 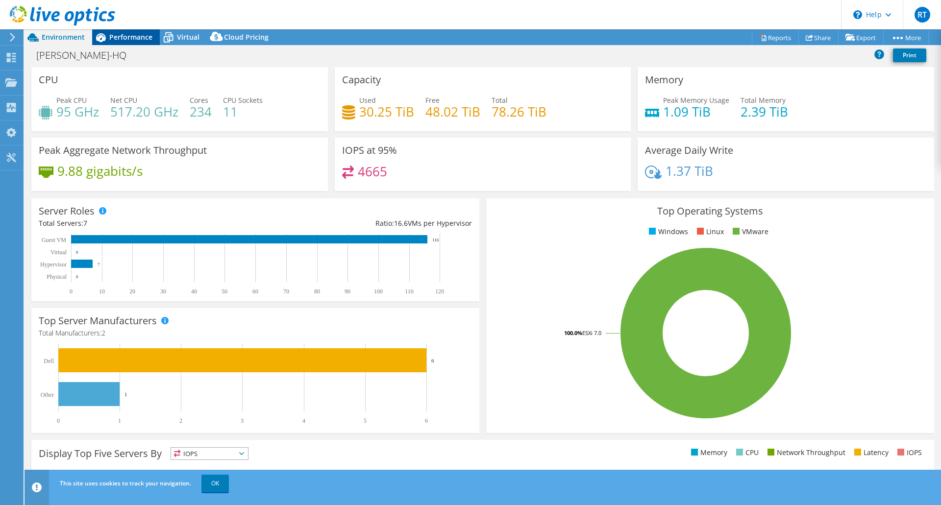 What do you see at coordinates (922, 15) in the screenshot?
I see `span: RT` at bounding box center [922, 15].